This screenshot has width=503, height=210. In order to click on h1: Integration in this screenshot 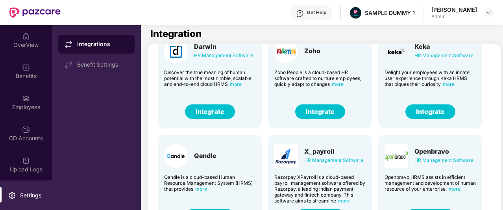, I will do `click(176, 34)`.